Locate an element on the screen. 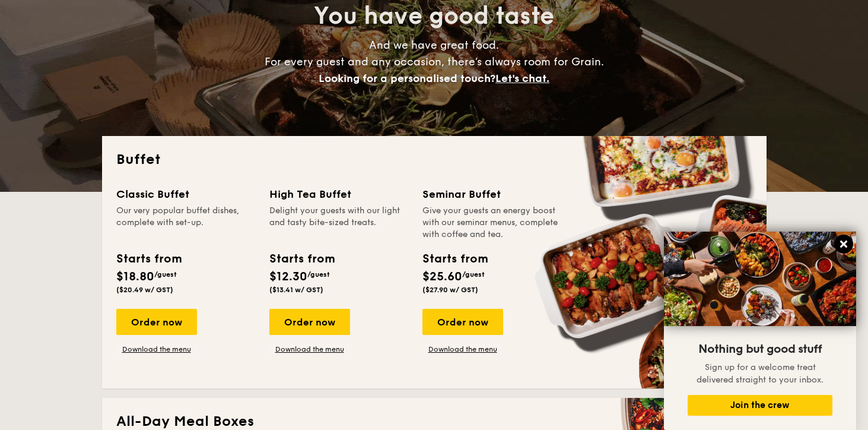 This screenshot has width=868, height=430. span: ($27.90 w/ GST) is located at coordinates (450, 290).